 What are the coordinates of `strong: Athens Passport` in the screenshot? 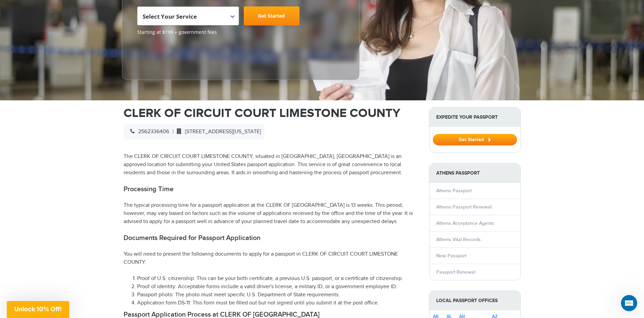 It's located at (475, 173).